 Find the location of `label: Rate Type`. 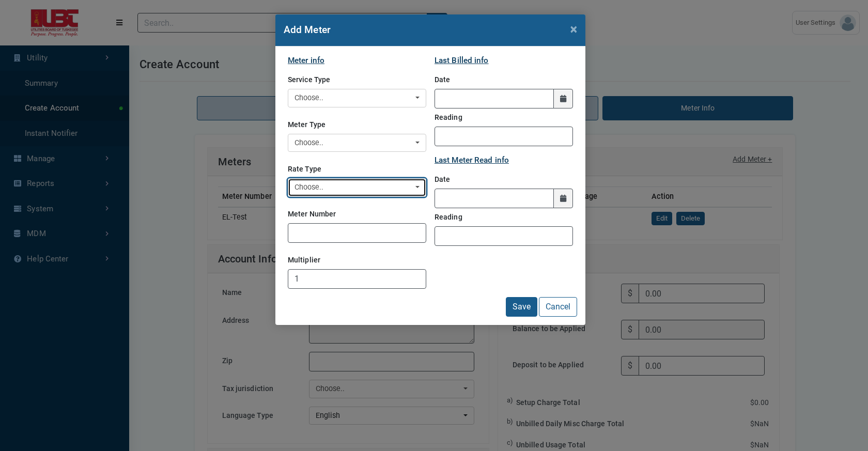

label: Rate Type is located at coordinates (304, 169).